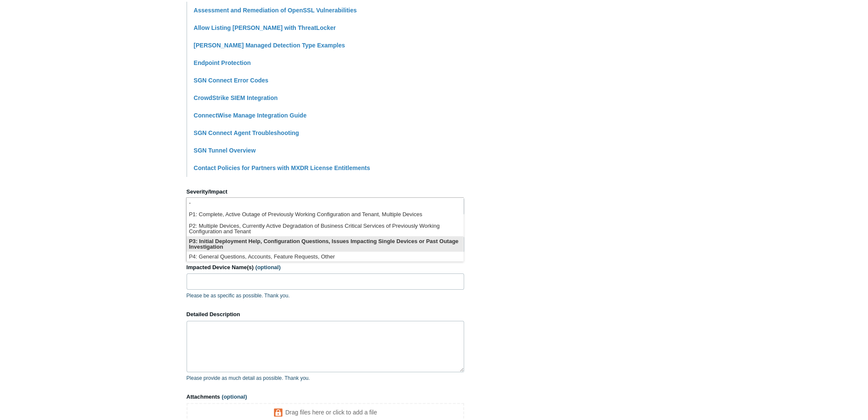 Image resolution: width=868 pixels, height=420 pixels. I want to click on a: Contact Policies for Partners with MXDR License Entitlements, so click(282, 168).